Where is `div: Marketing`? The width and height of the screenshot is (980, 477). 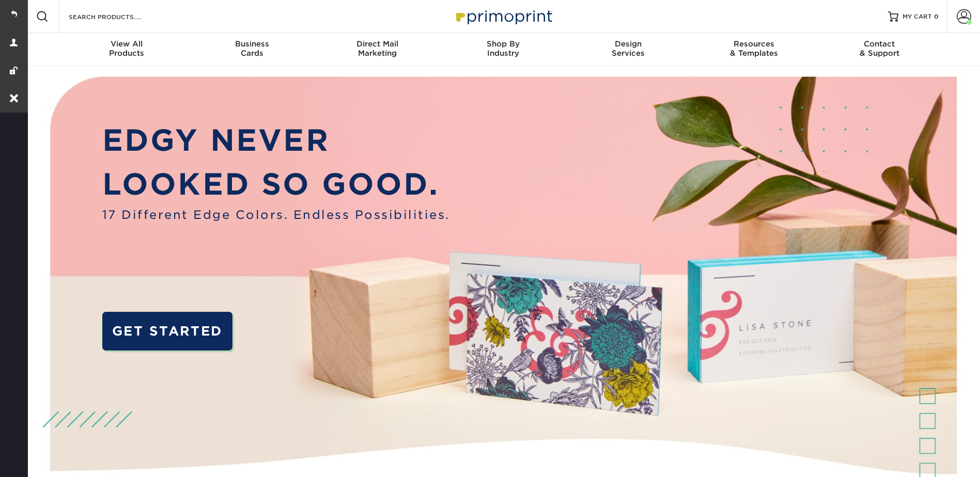 div: Marketing is located at coordinates (377, 49).